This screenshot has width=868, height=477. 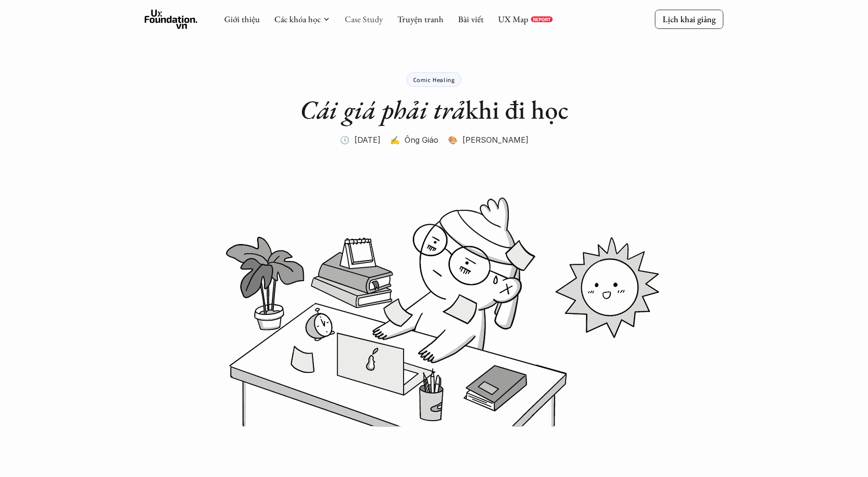 What do you see at coordinates (420, 19) in the screenshot?
I see `a: Truyện tranh` at bounding box center [420, 19].